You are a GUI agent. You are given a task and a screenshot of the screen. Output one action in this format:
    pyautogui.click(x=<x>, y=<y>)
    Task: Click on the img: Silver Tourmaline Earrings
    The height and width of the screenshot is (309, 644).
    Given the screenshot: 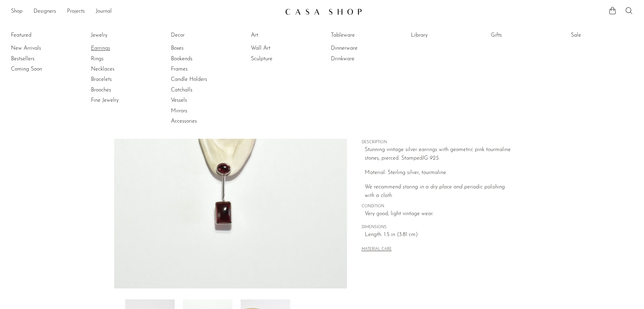 What is the action you would take?
    pyautogui.click(x=230, y=160)
    